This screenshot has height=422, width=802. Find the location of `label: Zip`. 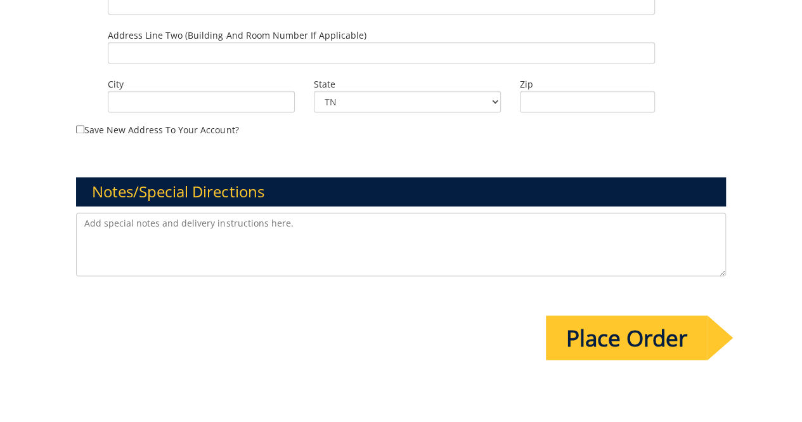

label: Zip is located at coordinates (588, 84).